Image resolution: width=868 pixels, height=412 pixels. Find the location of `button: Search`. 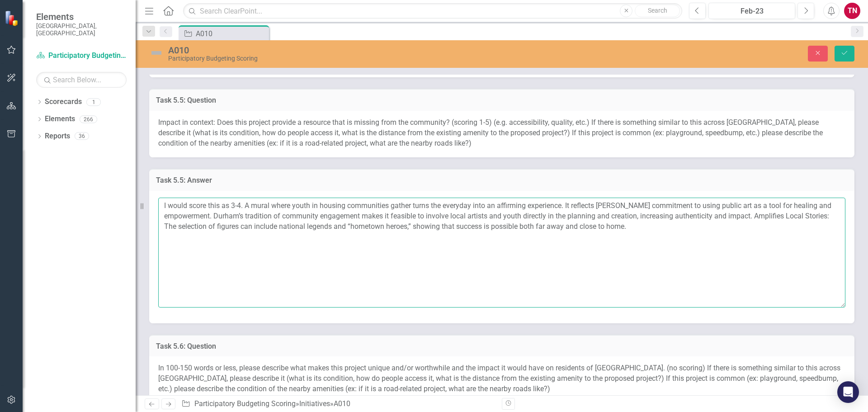

button: Search is located at coordinates (657, 11).